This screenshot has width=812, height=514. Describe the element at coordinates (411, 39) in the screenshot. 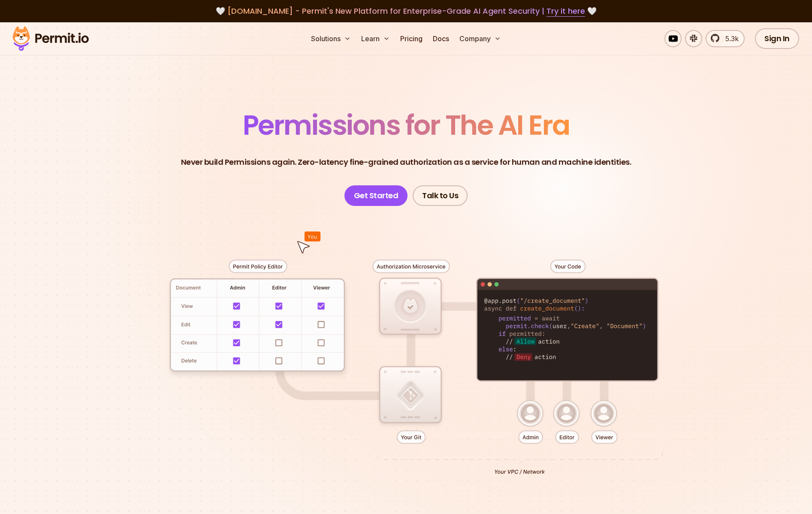

I see `a: Pricing` at that location.